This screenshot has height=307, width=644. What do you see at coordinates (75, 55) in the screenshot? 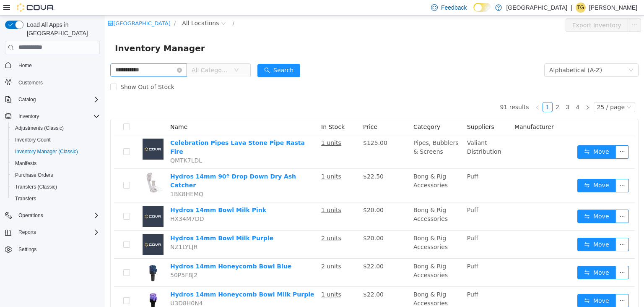
I see `i: icon: close-circle` at bounding box center [75, 55].